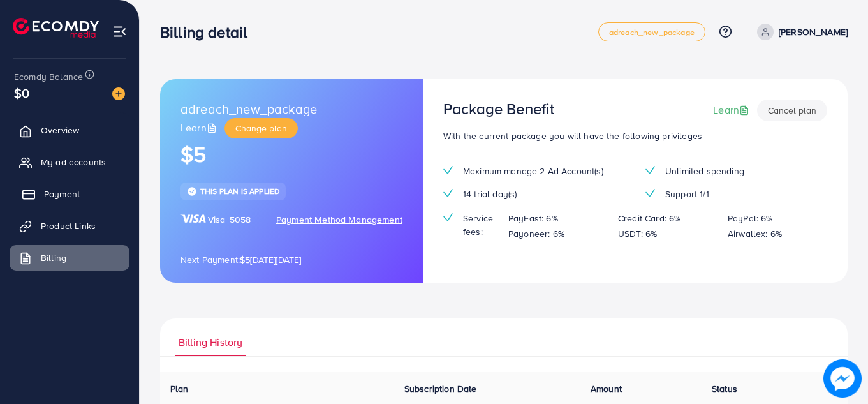 The width and height of the screenshot is (868, 404). Describe the element at coordinates (217, 219) in the screenshot. I see `span: Visa` at that location.